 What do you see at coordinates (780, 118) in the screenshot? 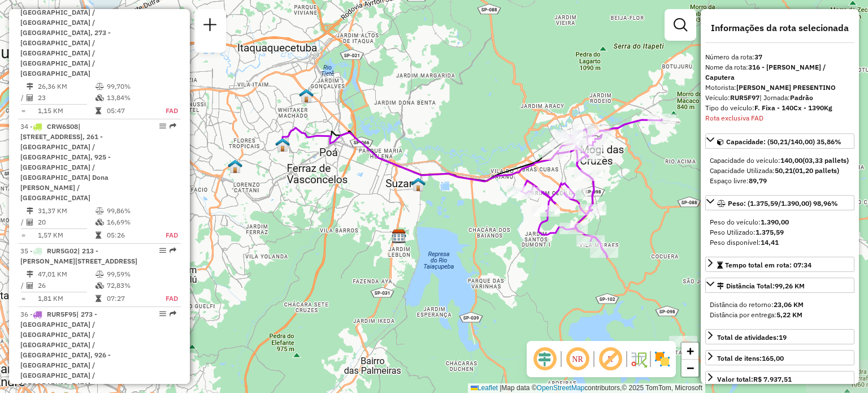
I see `div: Rota exclusiva FAD` at bounding box center [780, 118].